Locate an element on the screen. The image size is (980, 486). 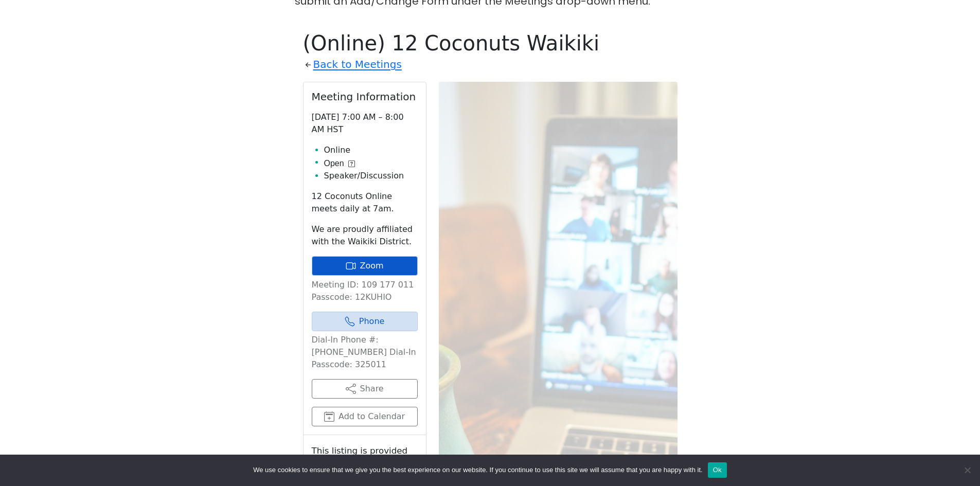
p: We are proudly affiliated with the Waikiki District. is located at coordinates (365, 236).